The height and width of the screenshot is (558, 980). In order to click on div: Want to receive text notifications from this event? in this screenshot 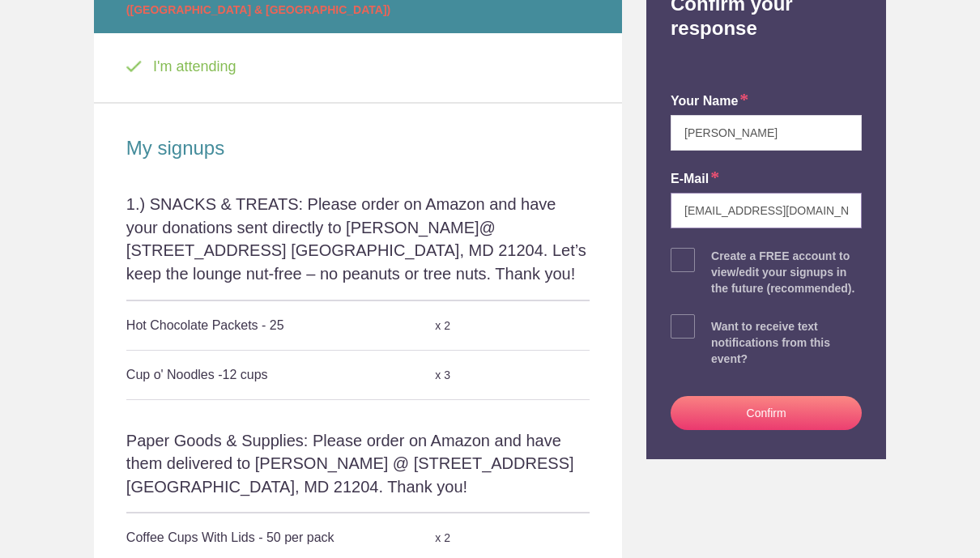, I will do `click(786, 343)`.